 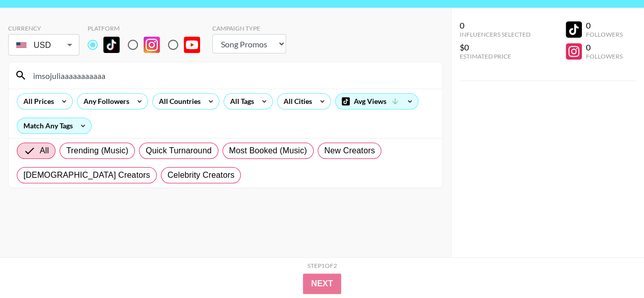 What do you see at coordinates (97, 151) in the screenshot?
I see `span: Trending (Music)` at bounding box center [97, 151].